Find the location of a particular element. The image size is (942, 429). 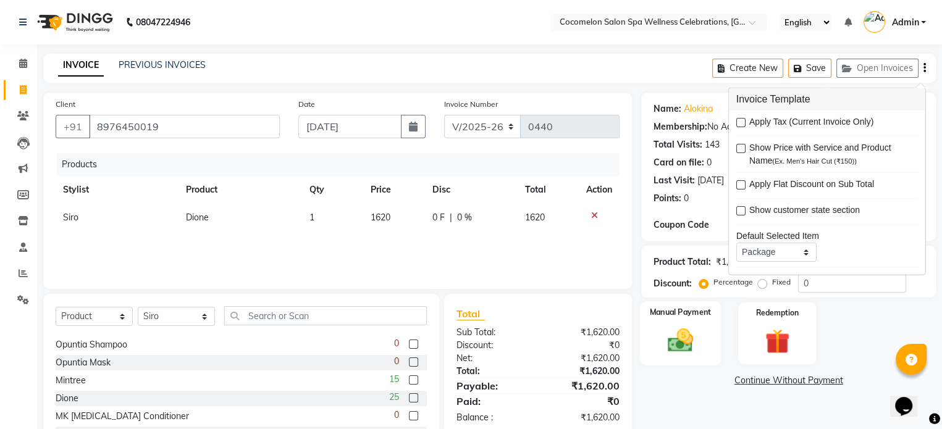

img: _gift.svg is located at coordinates (777, 341).